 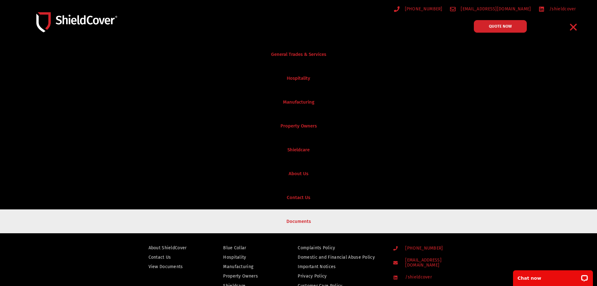 What do you see at coordinates (234, 257) in the screenshot?
I see `span: Hospitality` at bounding box center [234, 257].